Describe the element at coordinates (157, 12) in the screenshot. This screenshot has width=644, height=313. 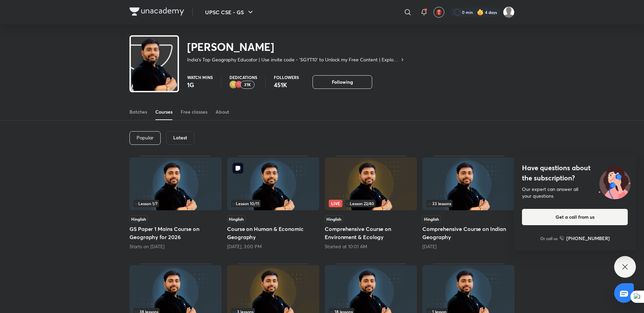
I see `img: Company Logo` at that location.